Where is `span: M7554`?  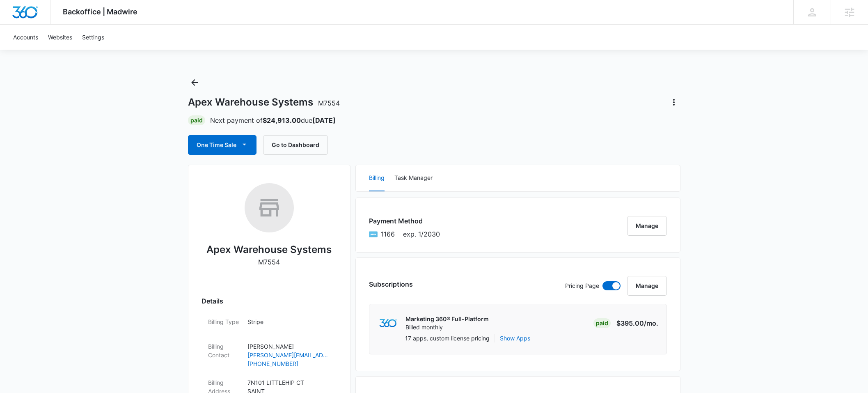 span: M7554 is located at coordinates (329, 103).